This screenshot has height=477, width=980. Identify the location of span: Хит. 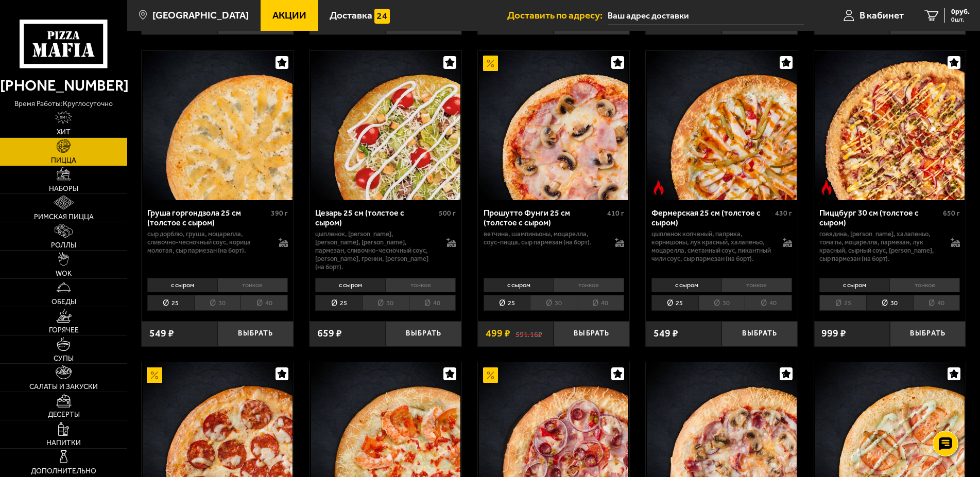
(64, 132).